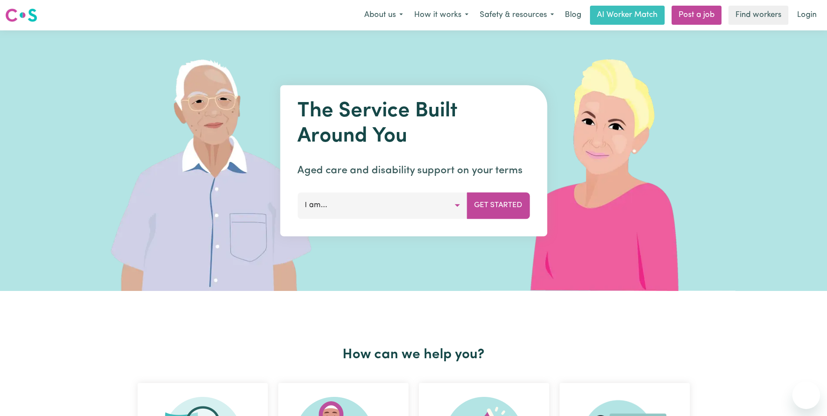  What do you see at coordinates (573, 15) in the screenshot?
I see `a: Blog` at bounding box center [573, 15].